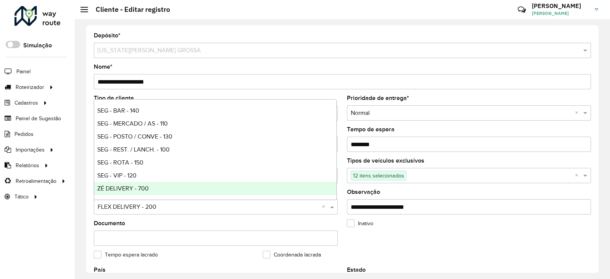 The width and height of the screenshot is (610, 279). Describe the element at coordinates (99, 269) in the screenshot. I see `label: País` at that location.